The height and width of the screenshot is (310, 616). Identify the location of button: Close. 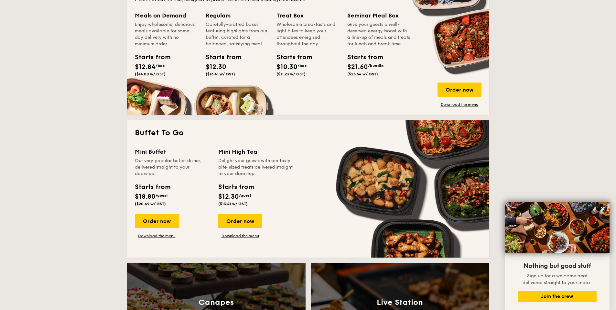
(603, 209).